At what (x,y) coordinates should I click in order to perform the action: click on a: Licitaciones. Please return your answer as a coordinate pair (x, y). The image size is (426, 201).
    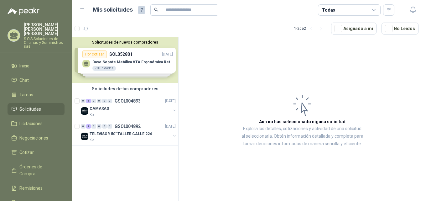
    Looking at the image, I should click on (36, 123).